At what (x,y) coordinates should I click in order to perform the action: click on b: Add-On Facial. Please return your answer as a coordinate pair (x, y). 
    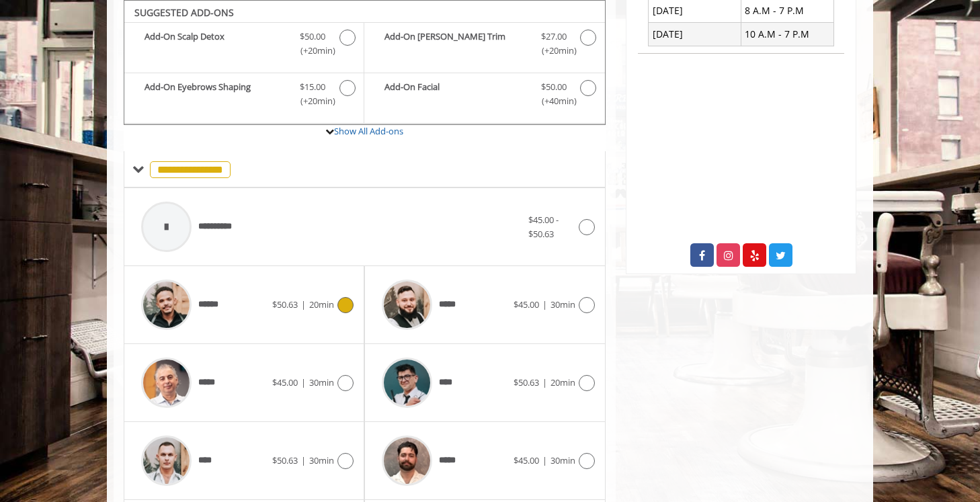
    Looking at the image, I should click on (456, 94).